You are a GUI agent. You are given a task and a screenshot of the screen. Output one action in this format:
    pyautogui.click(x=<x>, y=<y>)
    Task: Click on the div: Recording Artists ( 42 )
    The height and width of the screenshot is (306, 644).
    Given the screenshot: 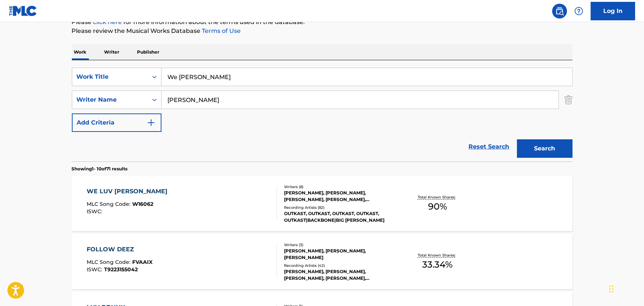 What is the action you would take?
    pyautogui.click(x=340, y=265)
    